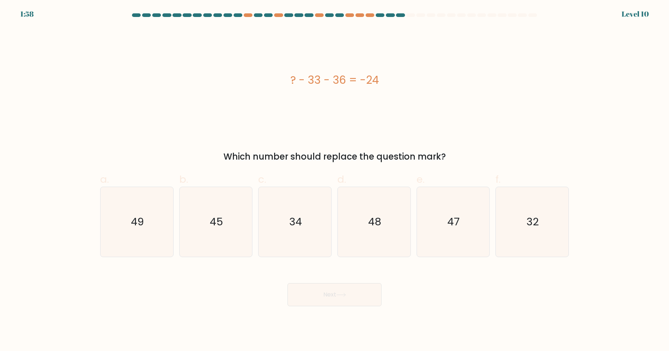  What do you see at coordinates (104, 179) in the screenshot?
I see `span: a.` at bounding box center [104, 179].